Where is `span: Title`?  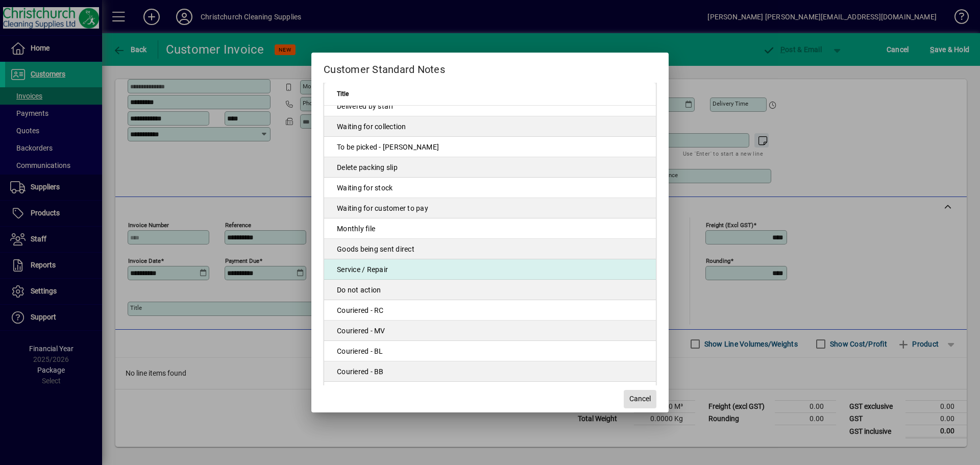 span: Title is located at coordinates (343, 94).